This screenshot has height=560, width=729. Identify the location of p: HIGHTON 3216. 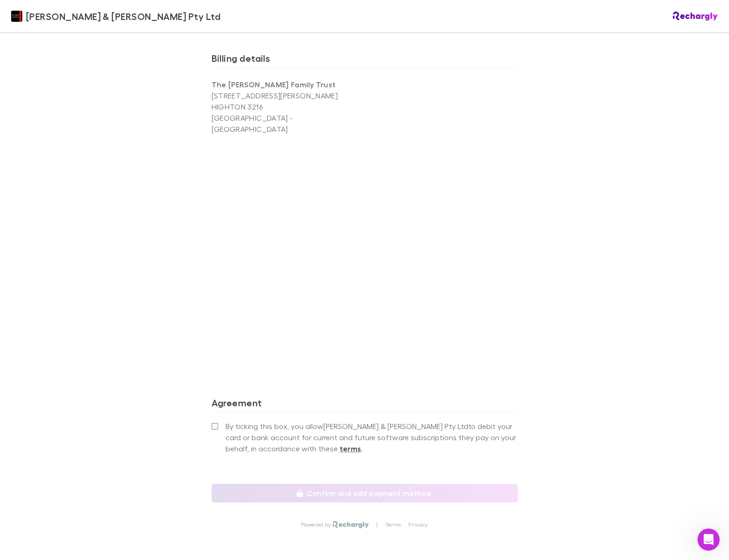
(288, 106).